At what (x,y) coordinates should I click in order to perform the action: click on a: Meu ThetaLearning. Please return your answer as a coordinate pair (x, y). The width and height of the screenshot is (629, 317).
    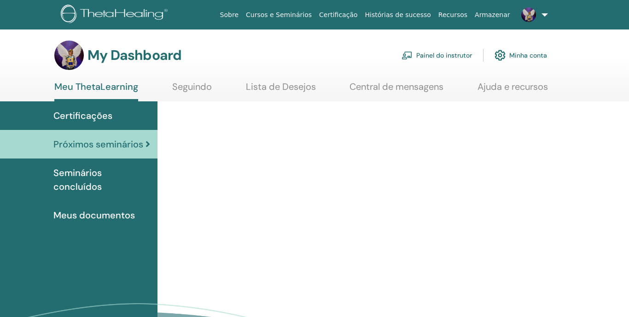
    Looking at the image, I should click on (96, 91).